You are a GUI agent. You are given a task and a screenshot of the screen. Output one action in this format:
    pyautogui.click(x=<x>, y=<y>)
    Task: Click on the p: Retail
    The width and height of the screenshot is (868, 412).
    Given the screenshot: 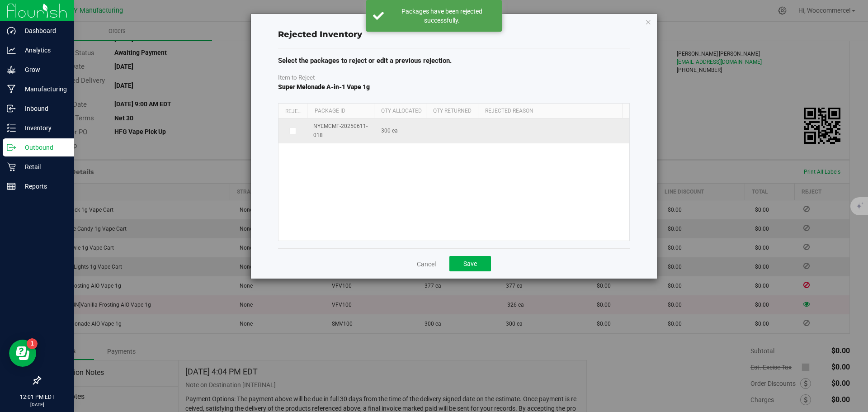 What is the action you would take?
    pyautogui.click(x=43, y=167)
    